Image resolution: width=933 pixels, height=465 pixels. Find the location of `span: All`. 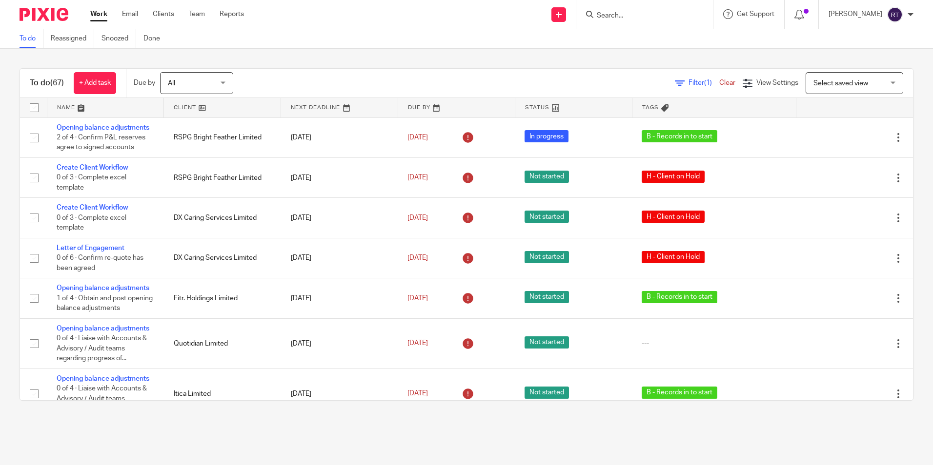

span: All is located at coordinates (171, 83).